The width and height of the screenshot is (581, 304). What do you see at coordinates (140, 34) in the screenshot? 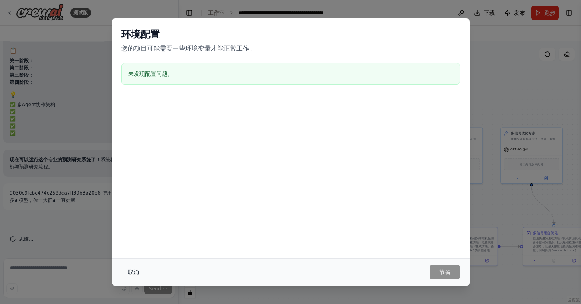
I see `font: 环境配置` at bounding box center [140, 34].